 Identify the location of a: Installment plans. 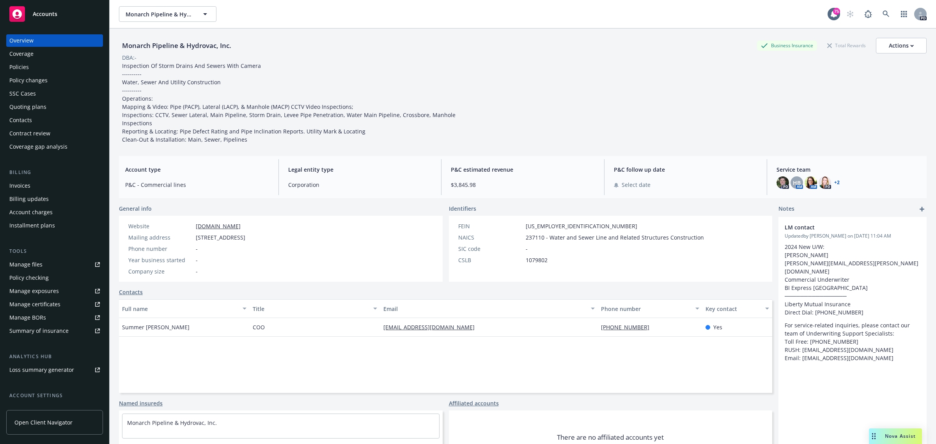
(55, 225).